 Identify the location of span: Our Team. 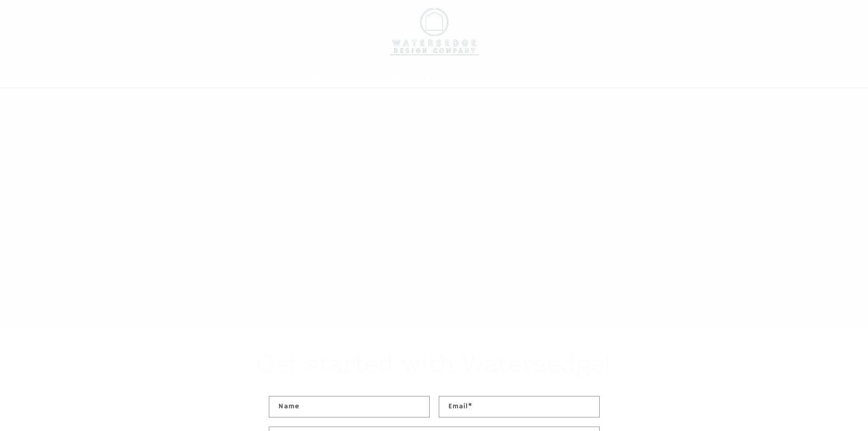
(386, 78).